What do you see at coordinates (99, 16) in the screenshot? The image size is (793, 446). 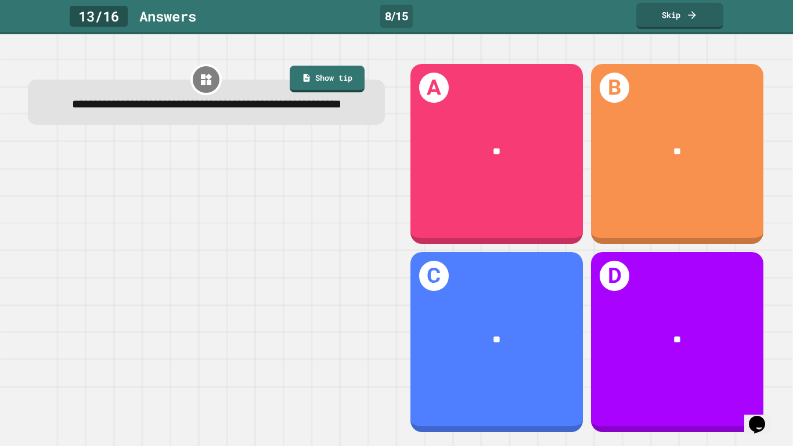 I see `div: 13 / 16` at bounding box center [99, 16].